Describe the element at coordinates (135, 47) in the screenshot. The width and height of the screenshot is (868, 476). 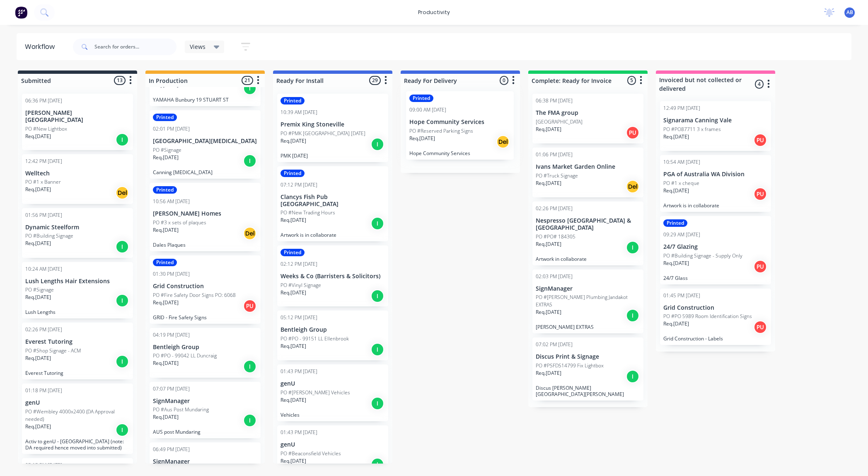
I see `input: Search for orders...` at that location.